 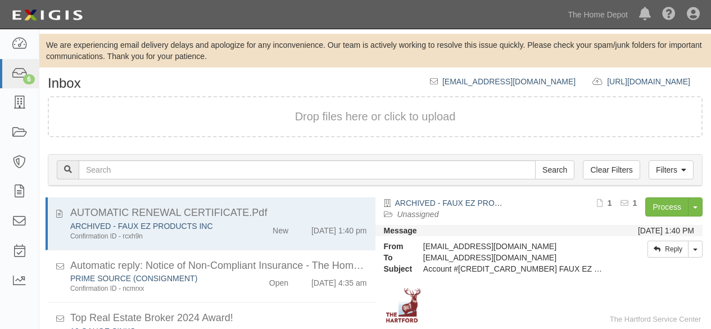 I want to click on a: Filters, so click(x=671, y=170).